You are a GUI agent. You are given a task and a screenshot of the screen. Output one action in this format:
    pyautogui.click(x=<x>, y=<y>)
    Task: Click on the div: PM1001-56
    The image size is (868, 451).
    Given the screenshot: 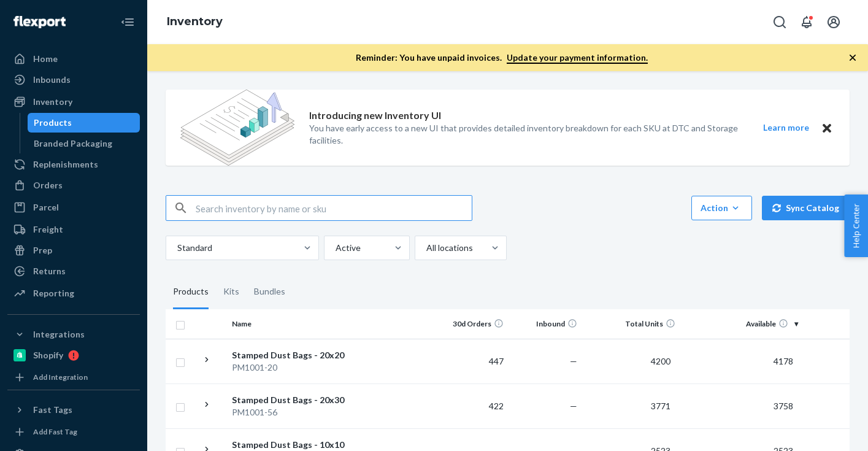 What is the action you would take?
    pyautogui.click(x=295, y=412)
    